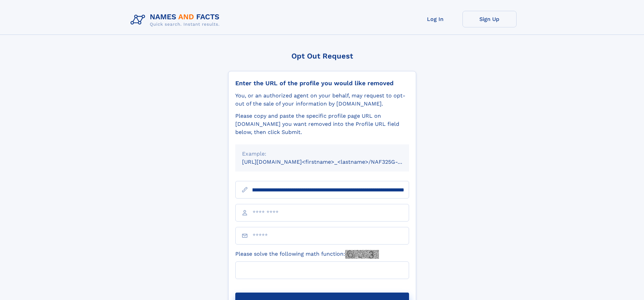  I want to click on div: You, or an authorized agent on your behalf, may request to opt-out of the sale of your informatio..., so click(322, 100).